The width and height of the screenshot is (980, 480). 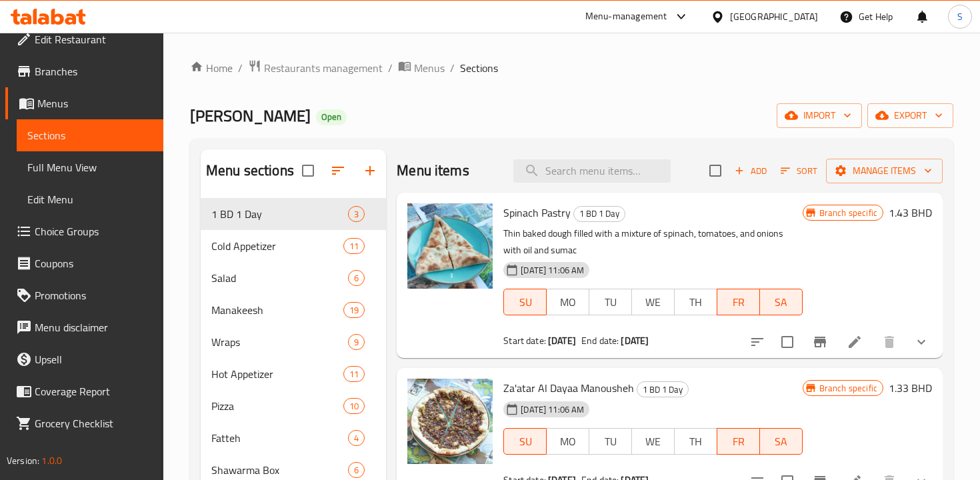 What do you see at coordinates (663, 389) in the screenshot?
I see `div: 1 BD 1 Day` at bounding box center [663, 389].